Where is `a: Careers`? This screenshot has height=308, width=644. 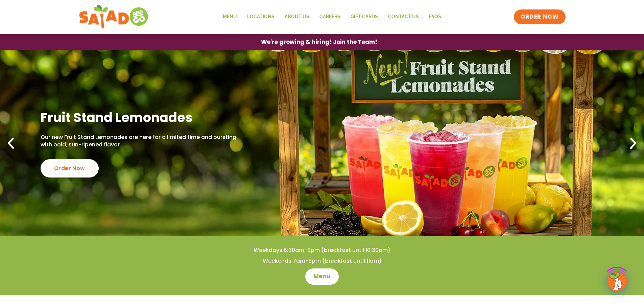 a: Careers is located at coordinates (330, 17).